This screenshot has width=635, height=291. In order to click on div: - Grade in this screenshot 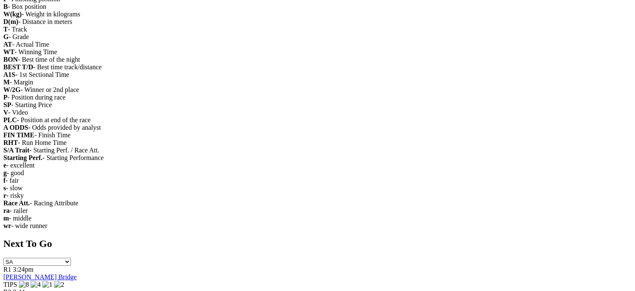, I will do `click(317, 37)`.